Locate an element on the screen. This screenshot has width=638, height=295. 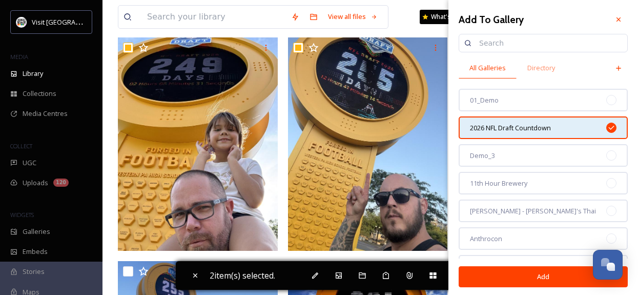
span: Collections is located at coordinates (39, 93).